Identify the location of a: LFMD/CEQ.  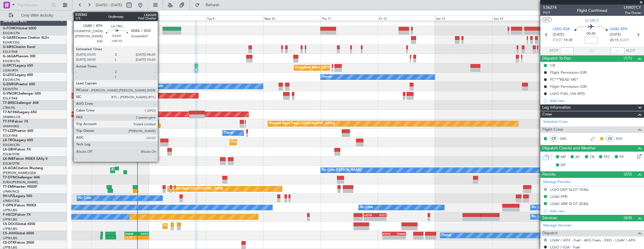
(11, 200).